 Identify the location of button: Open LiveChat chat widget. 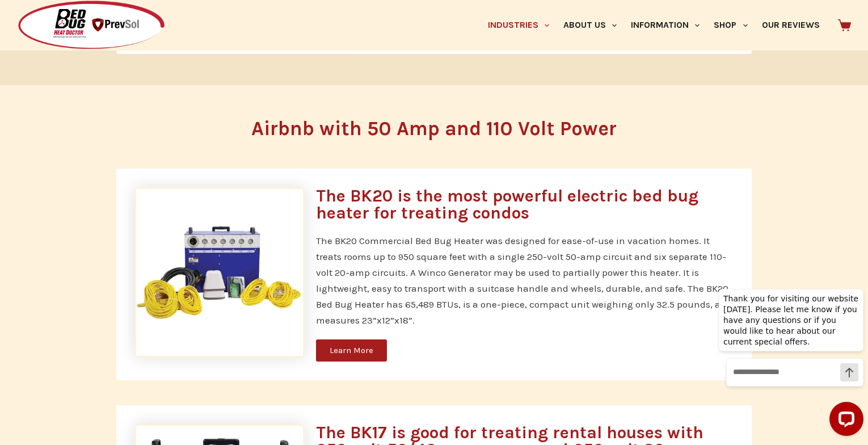
(137, 141).